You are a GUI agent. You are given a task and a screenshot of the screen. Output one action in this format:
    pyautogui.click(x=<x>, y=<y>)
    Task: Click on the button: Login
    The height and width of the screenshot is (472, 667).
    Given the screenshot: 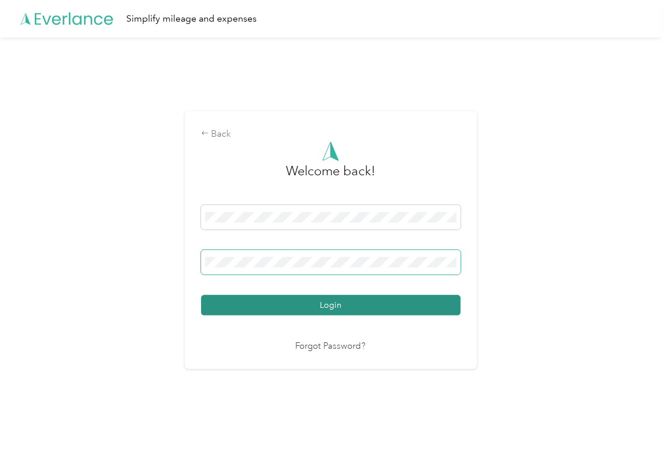 What is the action you would take?
    pyautogui.click(x=331, y=305)
    